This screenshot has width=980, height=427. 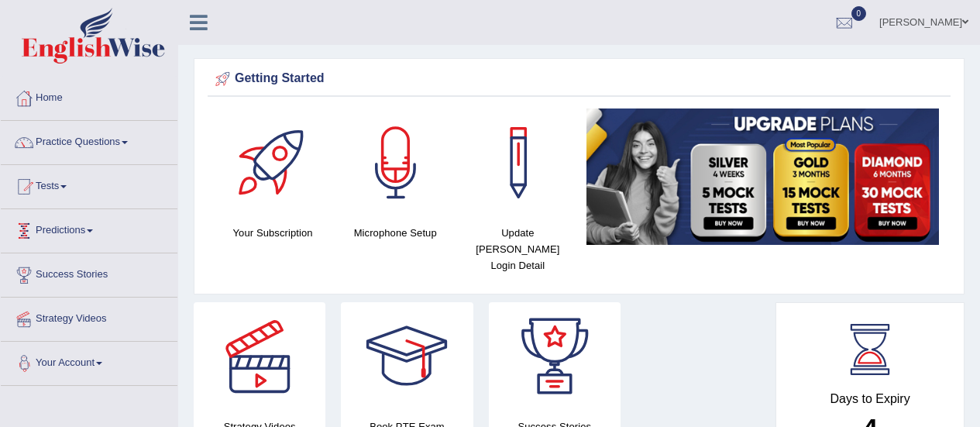 What do you see at coordinates (89, 96) in the screenshot?
I see `a: Home` at bounding box center [89, 96].